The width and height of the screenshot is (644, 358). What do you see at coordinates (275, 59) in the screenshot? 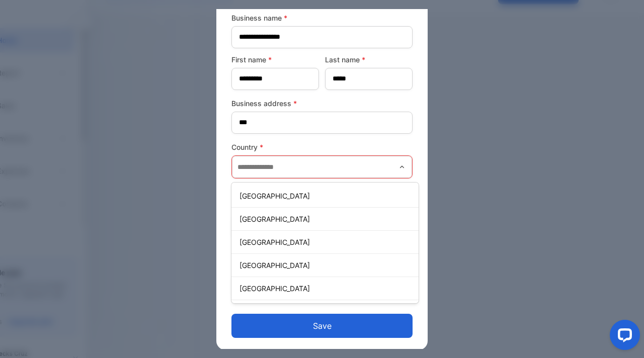
I see `label: First name` at bounding box center [275, 59].